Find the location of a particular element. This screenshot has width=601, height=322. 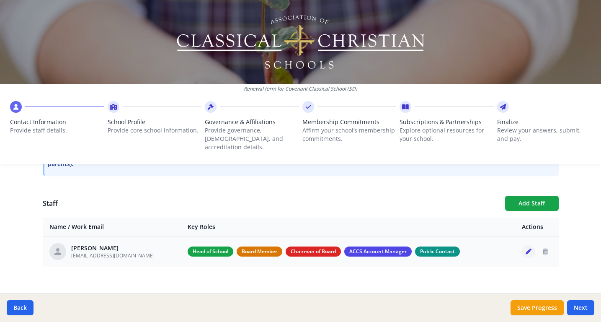

p: Explore optional resources for your school. is located at coordinates (447, 134).